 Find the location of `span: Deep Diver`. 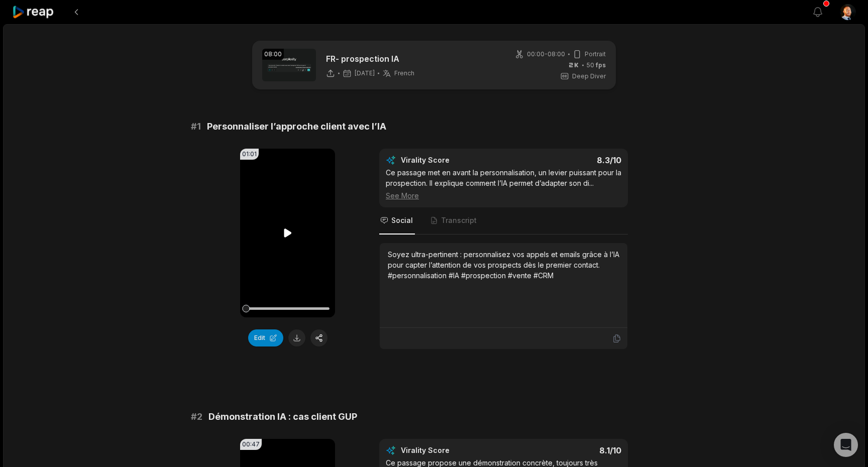

span: Deep Diver is located at coordinates (588, 76).